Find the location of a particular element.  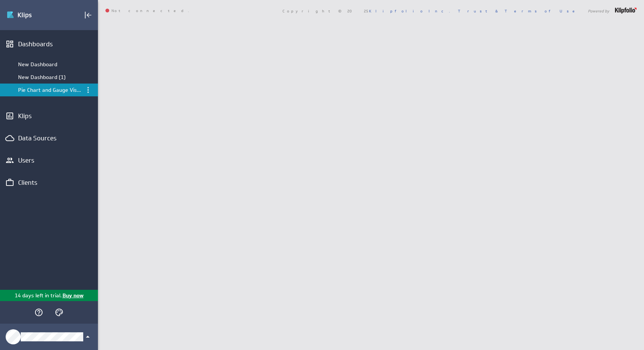

span: Copyright © 2025 is located at coordinates (366, 11).